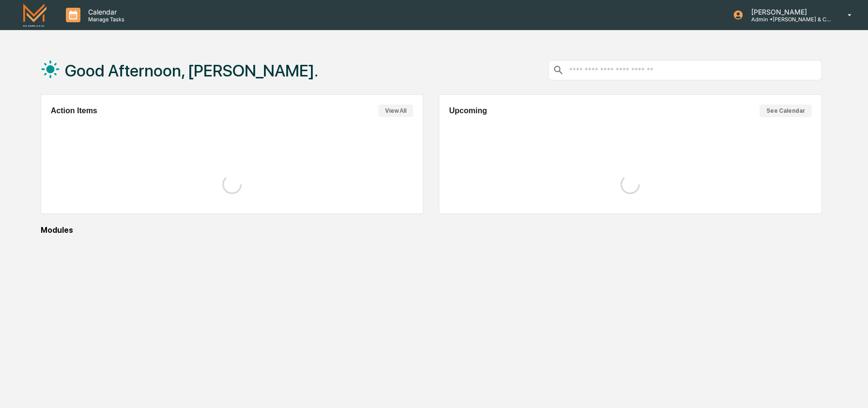  What do you see at coordinates (35, 14) in the screenshot?
I see `img: logo` at bounding box center [35, 14].